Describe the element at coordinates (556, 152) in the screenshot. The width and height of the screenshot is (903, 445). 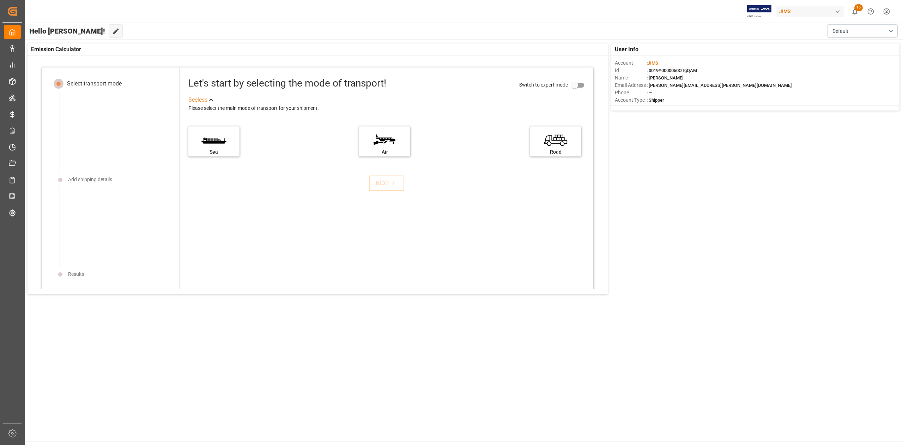
I see `div: Road` at that location.